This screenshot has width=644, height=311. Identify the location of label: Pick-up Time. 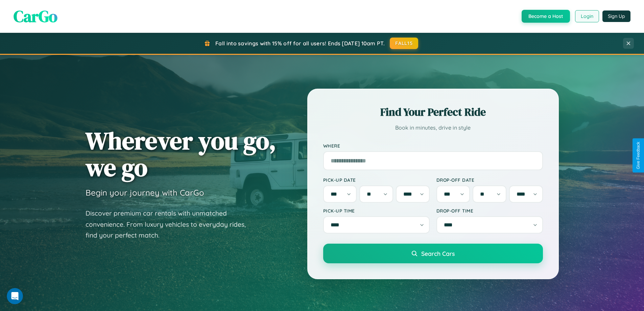
(376, 211).